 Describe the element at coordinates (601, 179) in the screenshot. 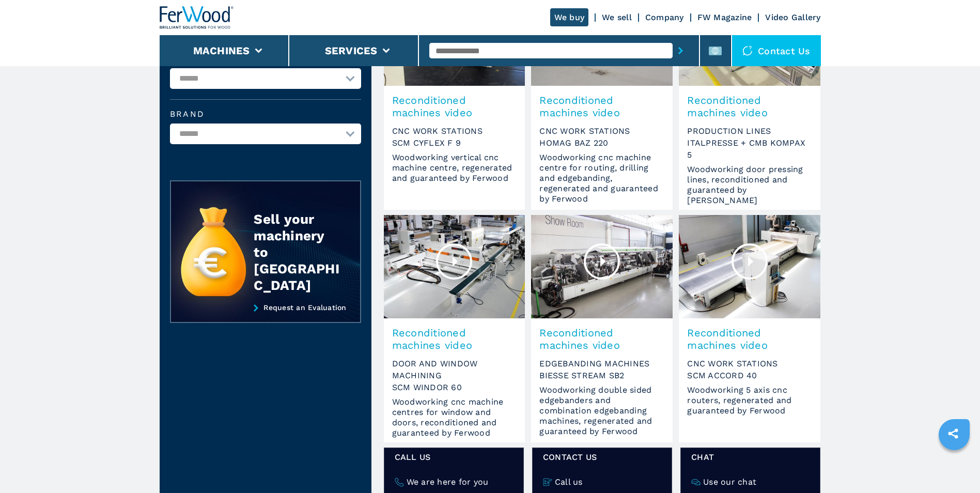

I see `span: Woodworking cnc machine centre for routing, drilling and edgebanding, regenerated and guaranteed ...` at that location.